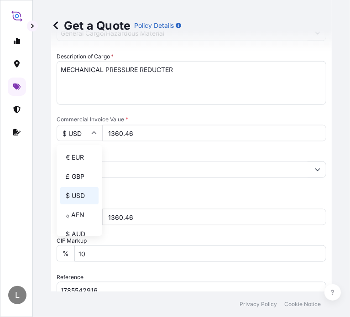 Image resolution: width=350 pixels, height=317 pixels. Describe the element at coordinates (91, 26) in the screenshot. I see `p: Get a Quote` at that location.